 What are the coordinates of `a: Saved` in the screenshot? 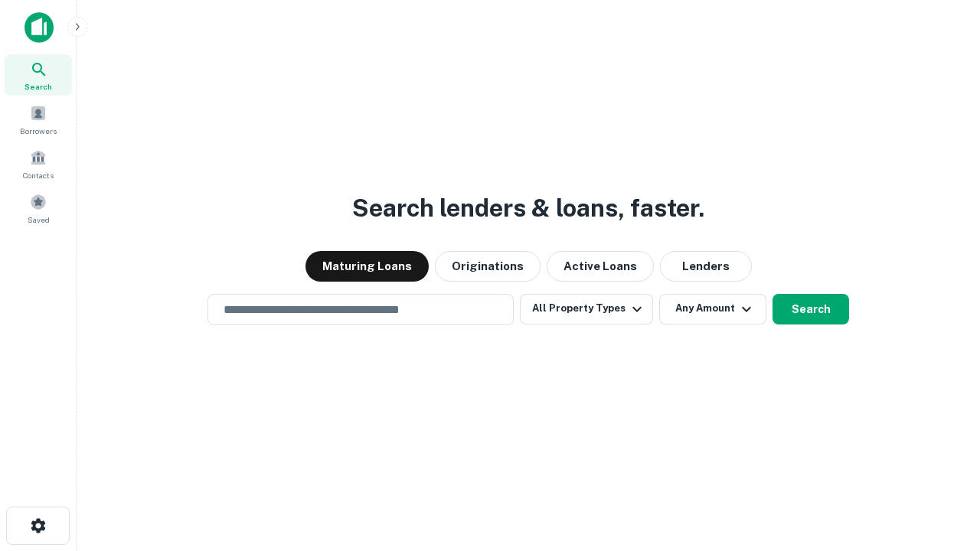 It's located at (38, 208).